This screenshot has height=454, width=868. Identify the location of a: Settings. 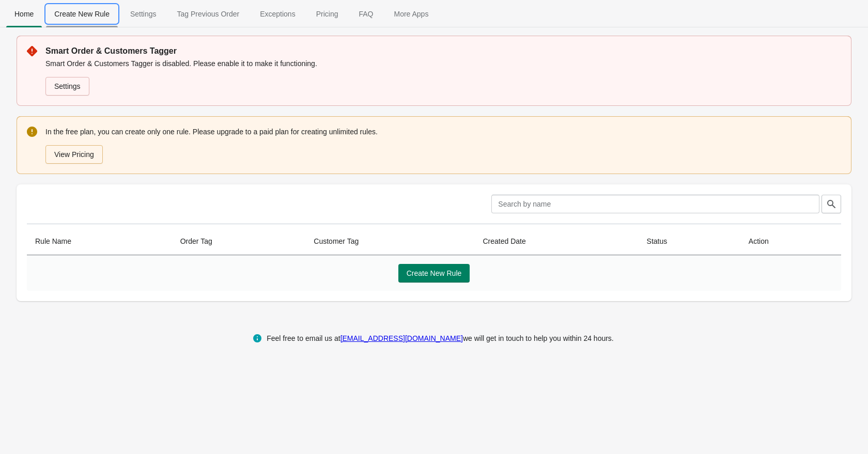
(67, 86).